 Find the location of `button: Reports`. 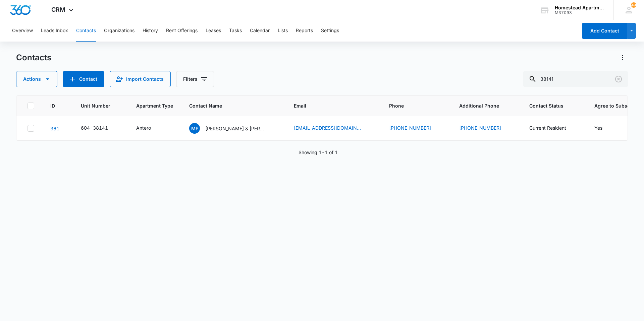

button: Reports is located at coordinates (304, 31).